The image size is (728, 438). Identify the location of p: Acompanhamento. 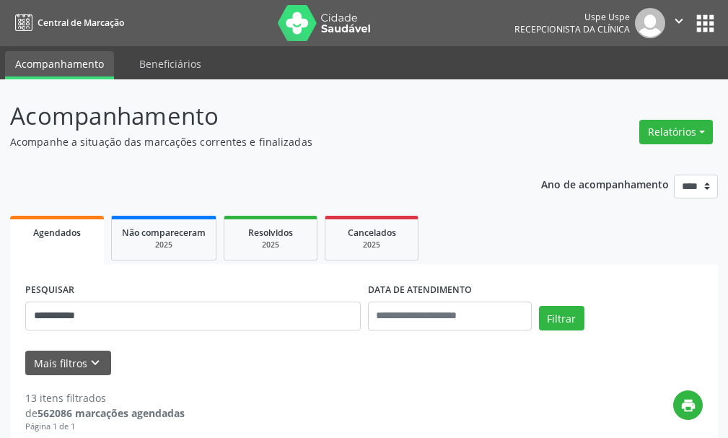
(258, 116).